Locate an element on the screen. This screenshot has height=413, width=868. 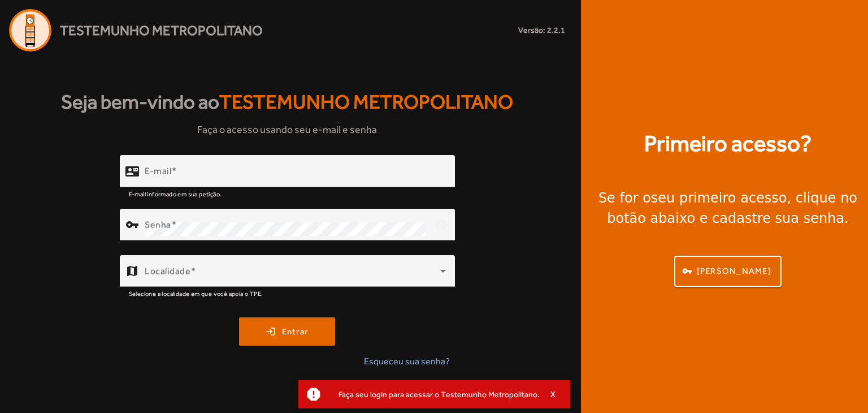
mat-icon: visibility_off is located at coordinates (440, 225).